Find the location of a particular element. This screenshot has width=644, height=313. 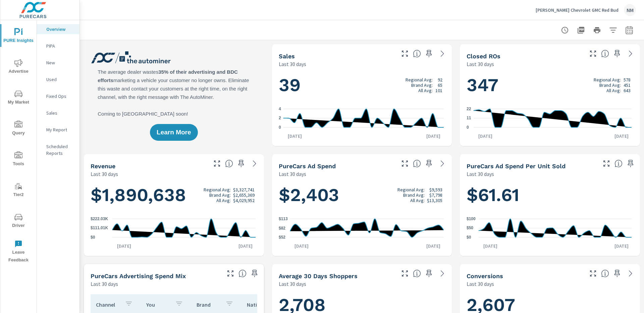

p: Overview is located at coordinates (60, 29).